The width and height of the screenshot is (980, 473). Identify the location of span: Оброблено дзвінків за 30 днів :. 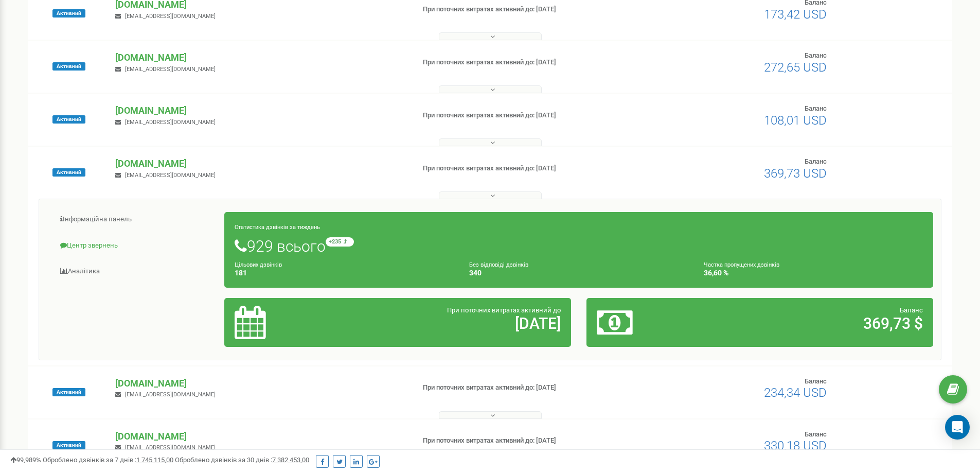
(242, 459).